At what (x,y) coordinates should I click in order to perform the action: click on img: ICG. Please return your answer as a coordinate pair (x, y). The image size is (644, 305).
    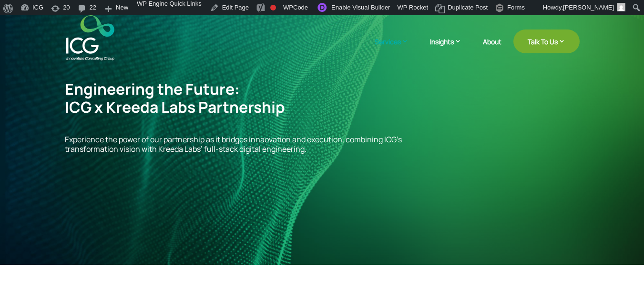
    Looking at the image, I should click on (90, 38).